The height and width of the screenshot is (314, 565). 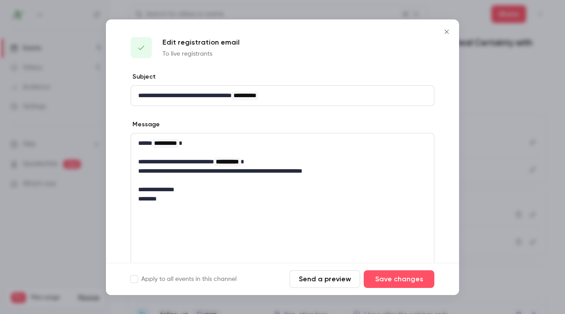 I want to click on label: Apply to all events in this channel, so click(x=183, y=279).